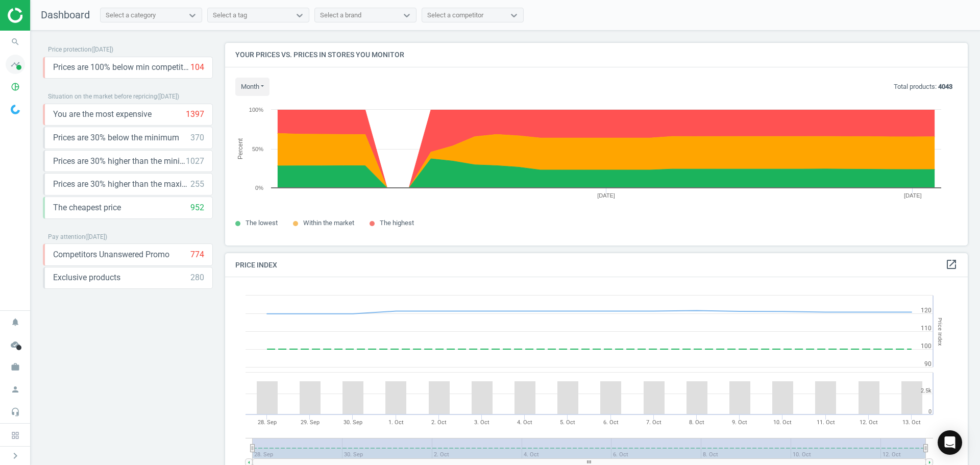 This screenshot has width=980, height=465. What do you see at coordinates (396, 422) in the screenshot?
I see `tspan: 1. Oct` at bounding box center [396, 422].